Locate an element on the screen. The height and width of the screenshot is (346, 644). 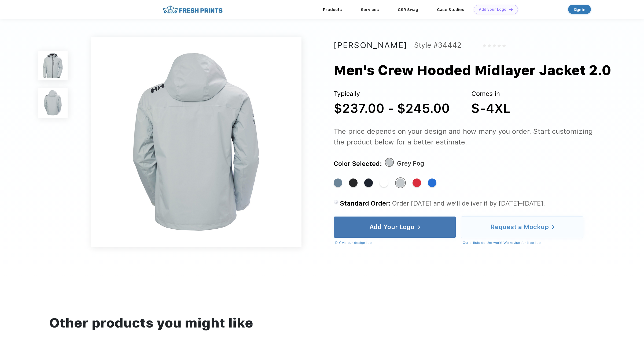
div: Typically is located at coordinates (392, 94).